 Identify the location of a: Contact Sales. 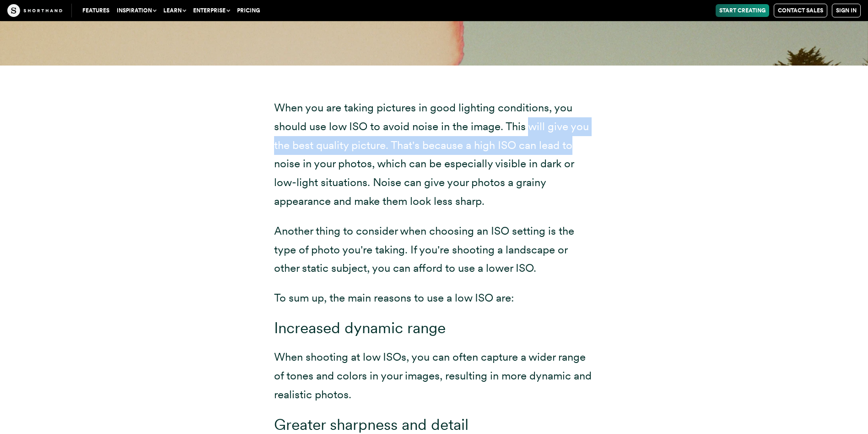
(801, 11).